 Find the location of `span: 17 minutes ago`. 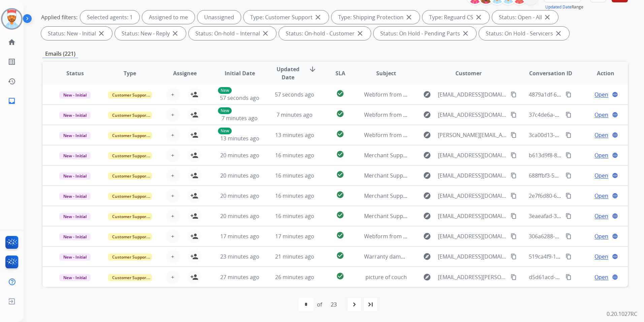

span: 17 minutes ago is located at coordinates (240, 236).